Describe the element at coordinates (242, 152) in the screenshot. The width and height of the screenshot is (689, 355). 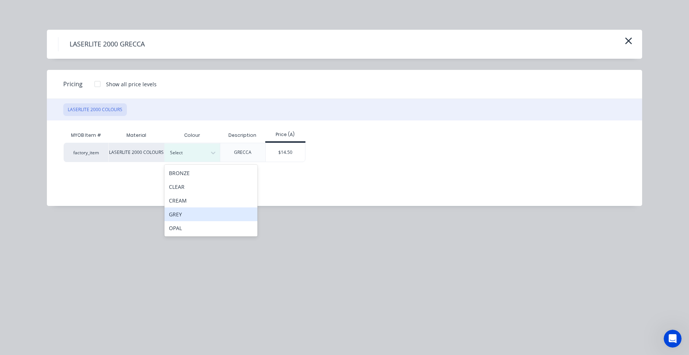
I see `div: GRECCA` at that location.